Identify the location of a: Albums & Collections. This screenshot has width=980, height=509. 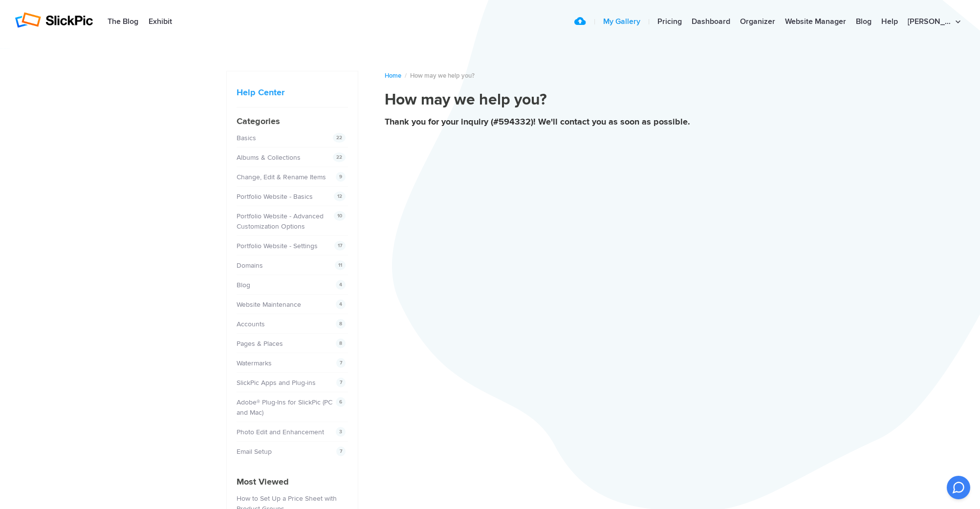
(268, 157).